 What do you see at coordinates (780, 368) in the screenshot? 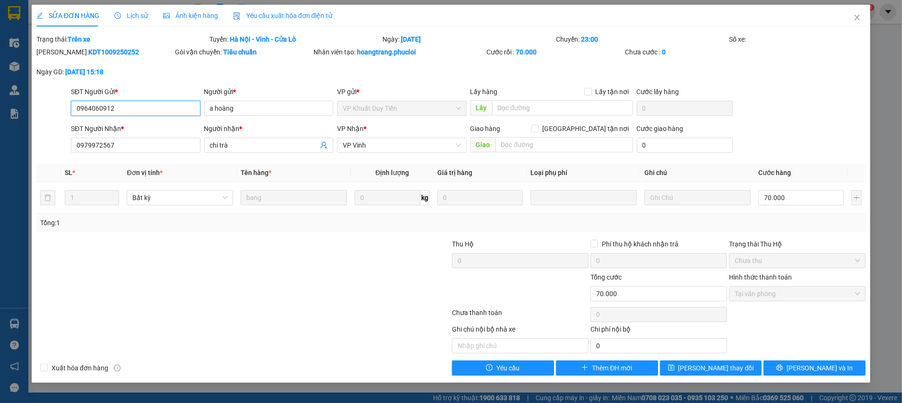
I see `span: printer` at bounding box center [780, 368].